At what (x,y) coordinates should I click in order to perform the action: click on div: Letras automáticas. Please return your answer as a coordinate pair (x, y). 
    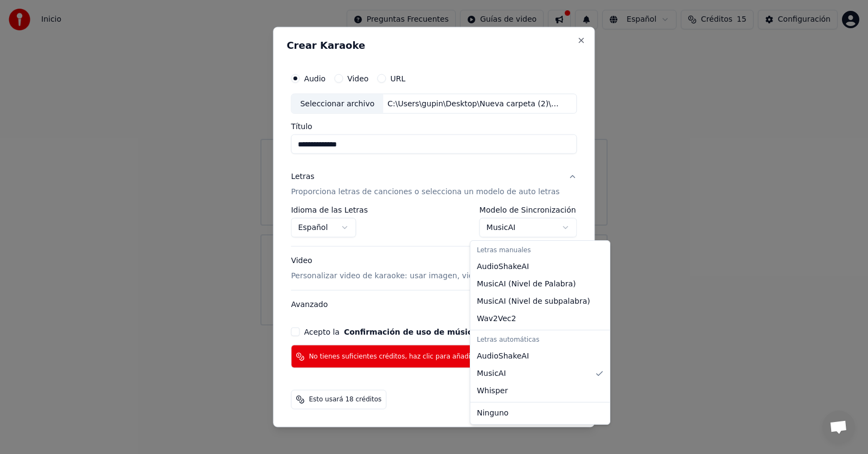
    Looking at the image, I should click on (540, 340).